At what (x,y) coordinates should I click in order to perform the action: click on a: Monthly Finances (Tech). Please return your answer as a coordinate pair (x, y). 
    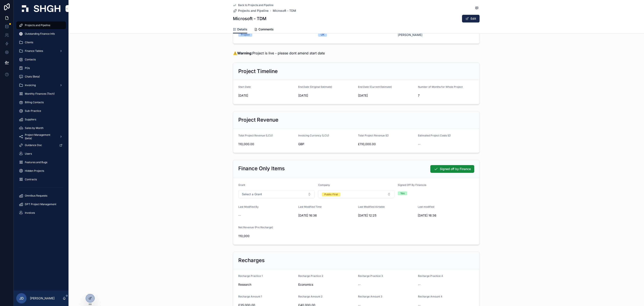
    Looking at the image, I should click on (41, 94).